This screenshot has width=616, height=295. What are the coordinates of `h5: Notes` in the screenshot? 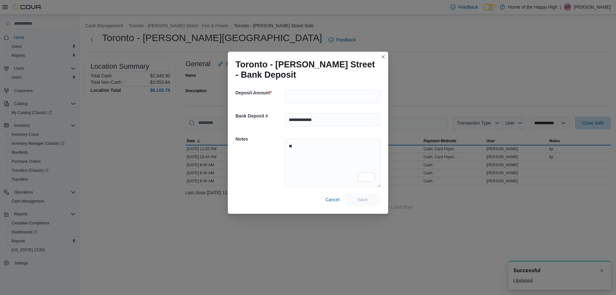 It's located at (260, 139).